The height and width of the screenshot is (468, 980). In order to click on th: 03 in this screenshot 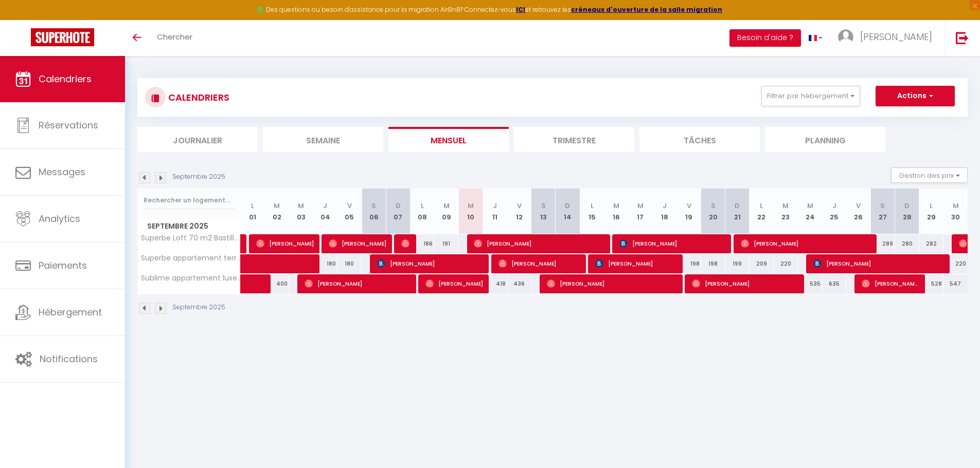, I will do `click(301, 211)`.